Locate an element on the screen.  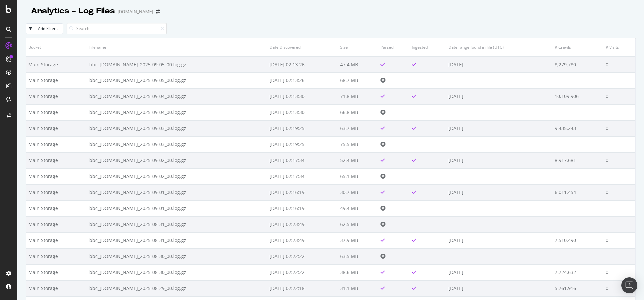
td: 65.1 MB is located at coordinates (357, 176).